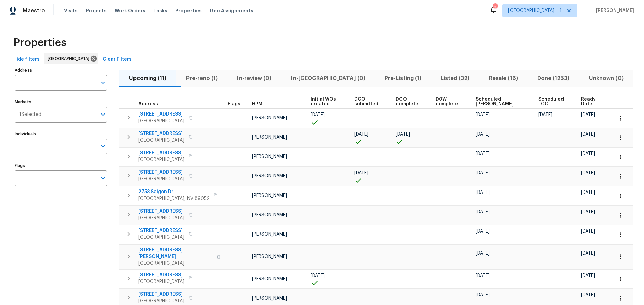 The width and height of the screenshot is (644, 305). What do you see at coordinates (232, 11) in the screenshot?
I see `span: Geo Assignments` at bounding box center [232, 11].